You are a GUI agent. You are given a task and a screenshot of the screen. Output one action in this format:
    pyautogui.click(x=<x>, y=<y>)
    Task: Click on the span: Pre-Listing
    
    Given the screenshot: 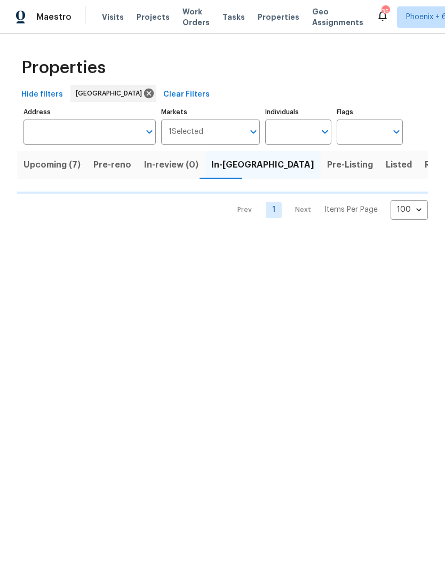 What is the action you would take?
    pyautogui.click(x=350, y=165)
    